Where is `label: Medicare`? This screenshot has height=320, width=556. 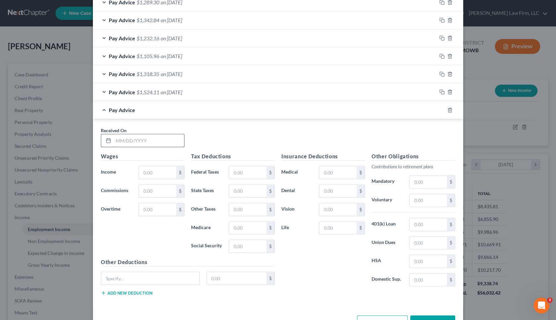
label: Medicare is located at coordinates (207, 228).